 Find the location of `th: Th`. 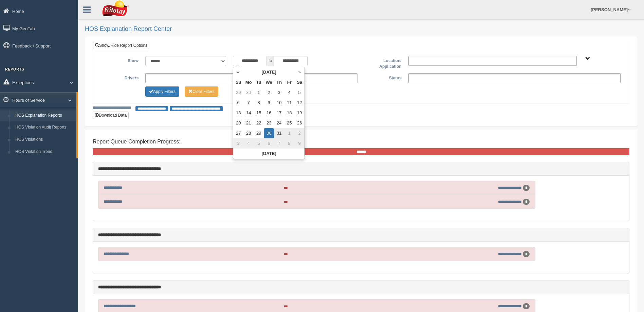

th: Th is located at coordinates (279, 82).